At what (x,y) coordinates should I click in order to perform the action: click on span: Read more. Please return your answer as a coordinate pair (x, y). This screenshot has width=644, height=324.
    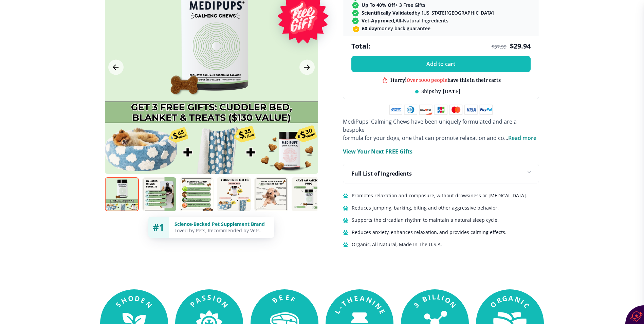
    Looking at the image, I should click on (522, 138).